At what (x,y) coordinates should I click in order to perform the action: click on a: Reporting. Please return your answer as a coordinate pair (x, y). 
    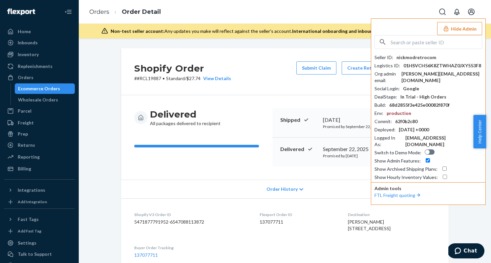
    Looking at the image, I should click on (39, 157).